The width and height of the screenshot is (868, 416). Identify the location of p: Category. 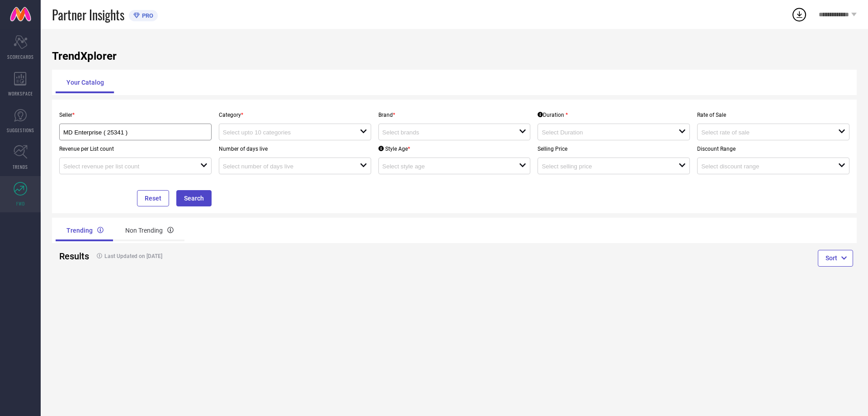
(294, 115).